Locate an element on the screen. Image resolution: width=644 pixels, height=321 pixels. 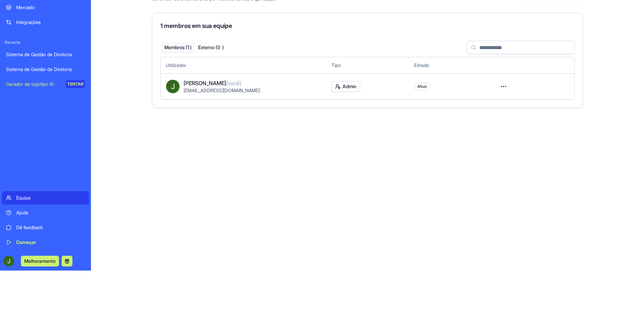
div: Dê feedback is located at coordinates (51, 227).